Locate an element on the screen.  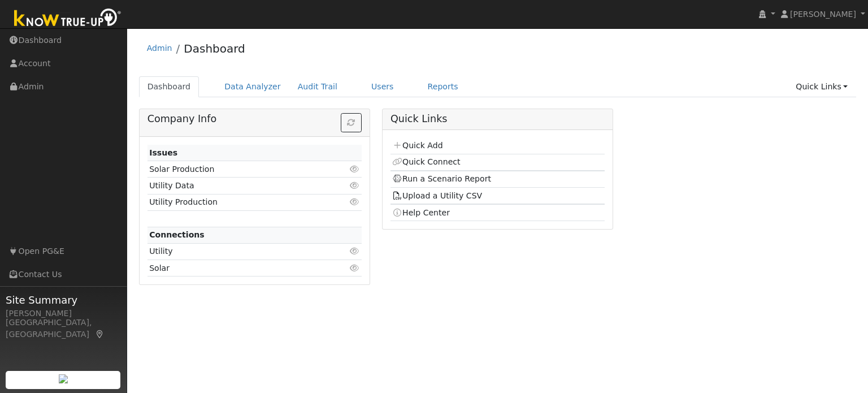
a: Audit Trail is located at coordinates (318, 86).